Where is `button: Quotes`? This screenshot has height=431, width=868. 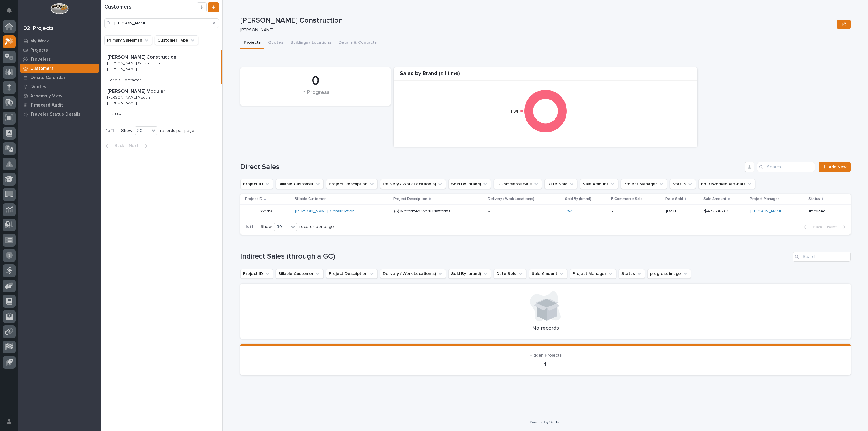
button: Quotes is located at coordinates (276, 43).